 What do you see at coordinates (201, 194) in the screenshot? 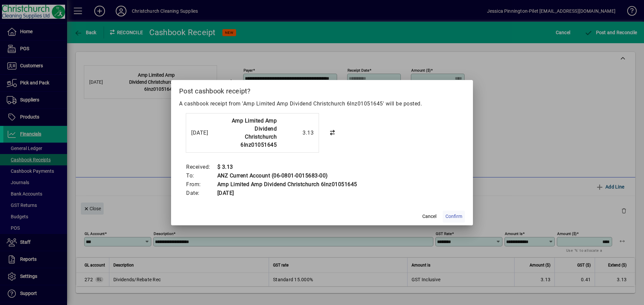
I see `td: Date:` at bounding box center [201, 194].